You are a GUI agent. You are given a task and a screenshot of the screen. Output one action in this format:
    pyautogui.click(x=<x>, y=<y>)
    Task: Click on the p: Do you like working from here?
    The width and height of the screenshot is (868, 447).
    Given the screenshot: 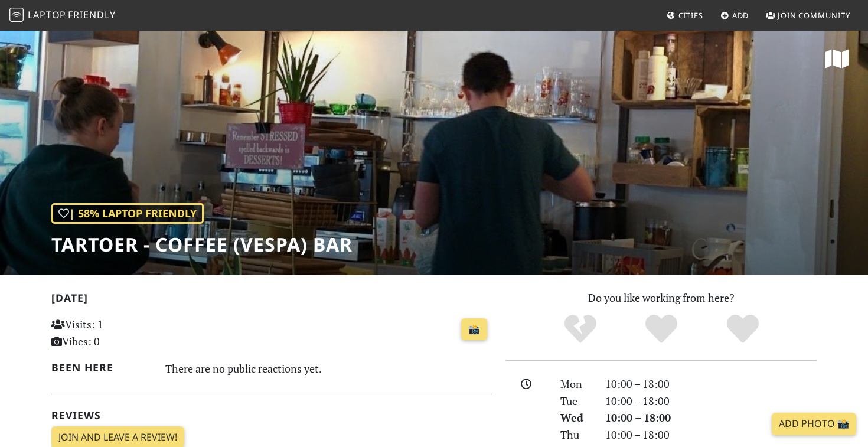 What is the action you would take?
    pyautogui.click(x=661, y=298)
    